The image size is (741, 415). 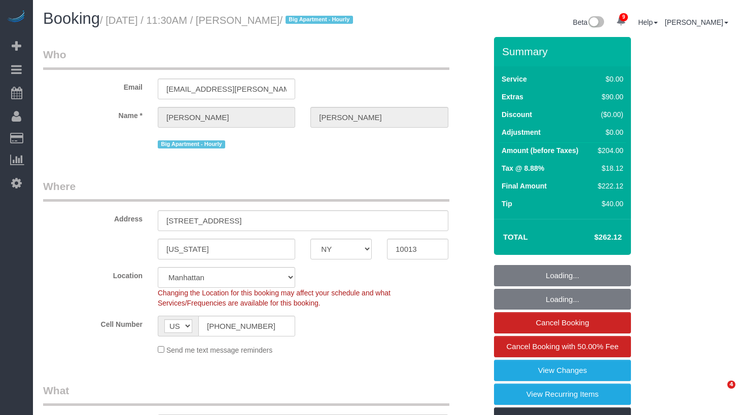 What do you see at coordinates (93, 274) in the screenshot?
I see `label: Location` at bounding box center [93, 274].